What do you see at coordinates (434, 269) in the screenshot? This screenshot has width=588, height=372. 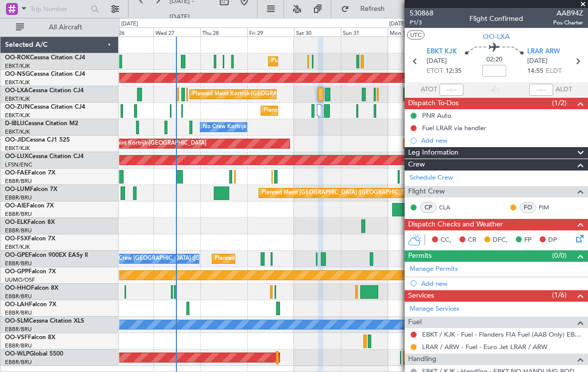 I see `a: Manage Permits` at bounding box center [434, 269].